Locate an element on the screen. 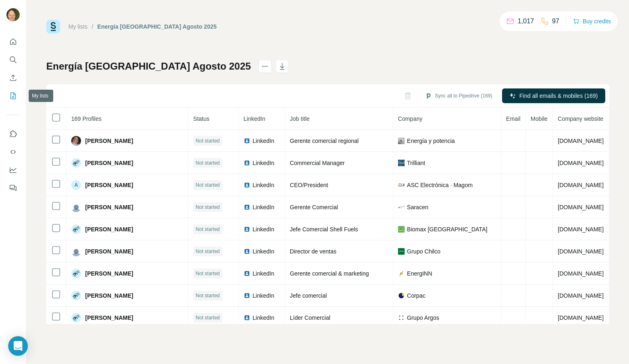  span: Email is located at coordinates (513, 119).